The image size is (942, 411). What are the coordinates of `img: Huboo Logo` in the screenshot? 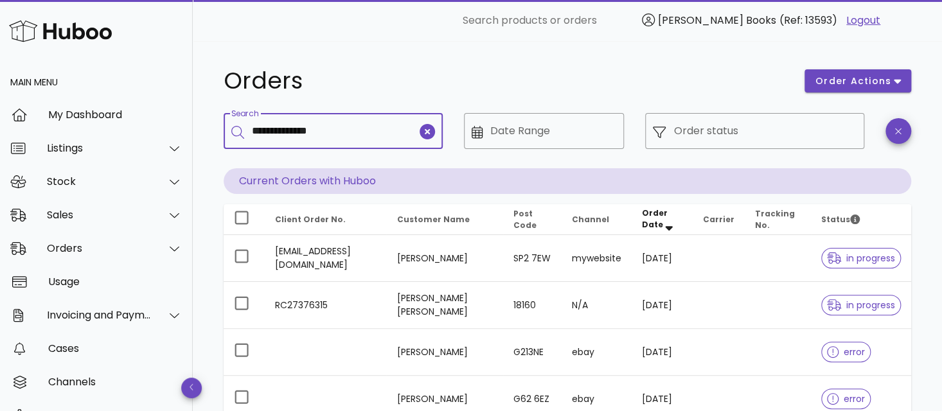 It's located at (60, 31).